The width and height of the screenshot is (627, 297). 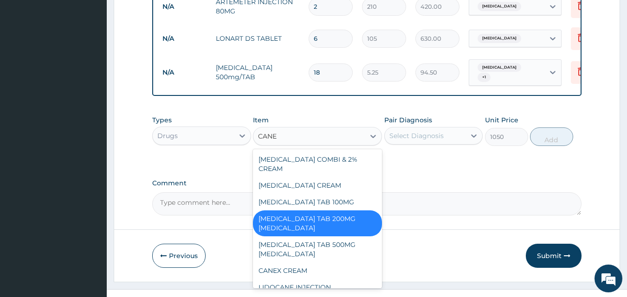 What do you see at coordinates (501, 120) in the screenshot?
I see `label: Unit Price` at bounding box center [501, 120].